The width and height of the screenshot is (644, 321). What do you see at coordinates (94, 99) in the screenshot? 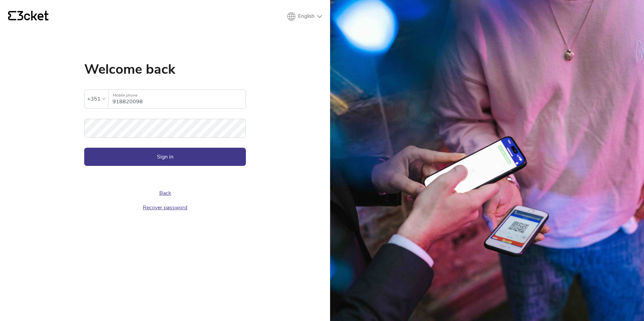
I see `div: +351` at bounding box center [94, 99].